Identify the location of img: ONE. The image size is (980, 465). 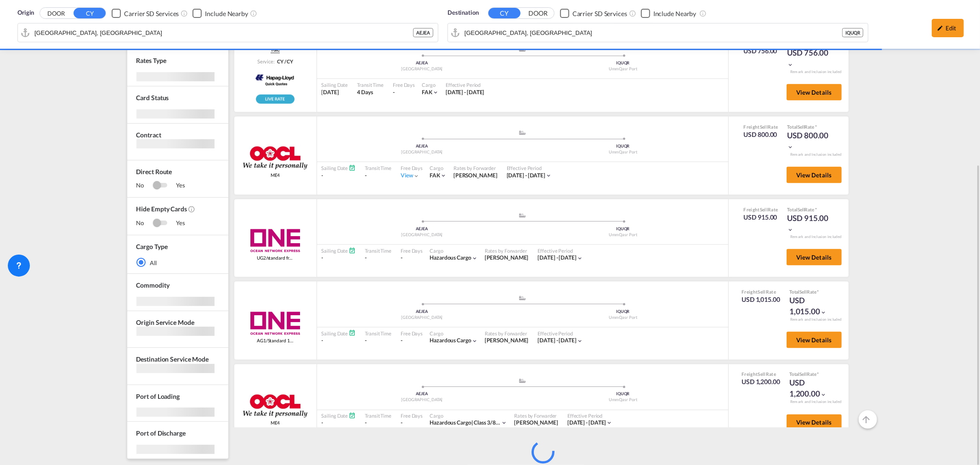
(275, 323).